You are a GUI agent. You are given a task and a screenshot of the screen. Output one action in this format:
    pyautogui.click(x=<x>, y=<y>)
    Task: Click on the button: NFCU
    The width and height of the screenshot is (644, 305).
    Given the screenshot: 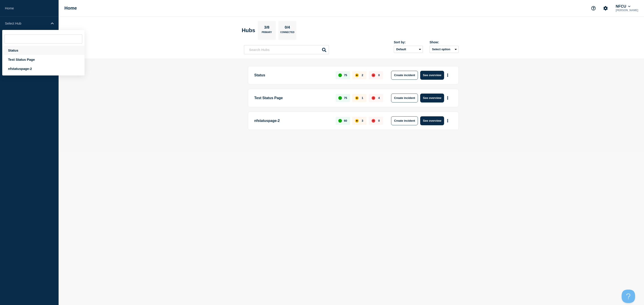 What is the action you would take?
    pyautogui.click(x=623, y=6)
    